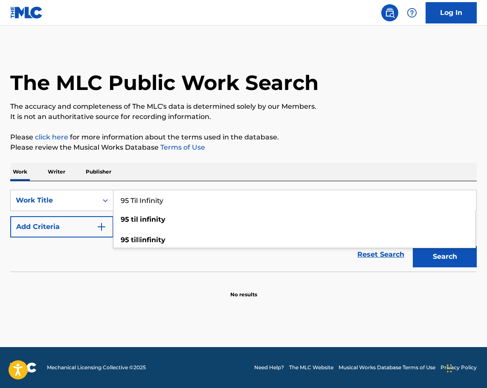 The image size is (487, 388). What do you see at coordinates (459, 368) in the screenshot?
I see `a: Privacy Policy` at bounding box center [459, 368].